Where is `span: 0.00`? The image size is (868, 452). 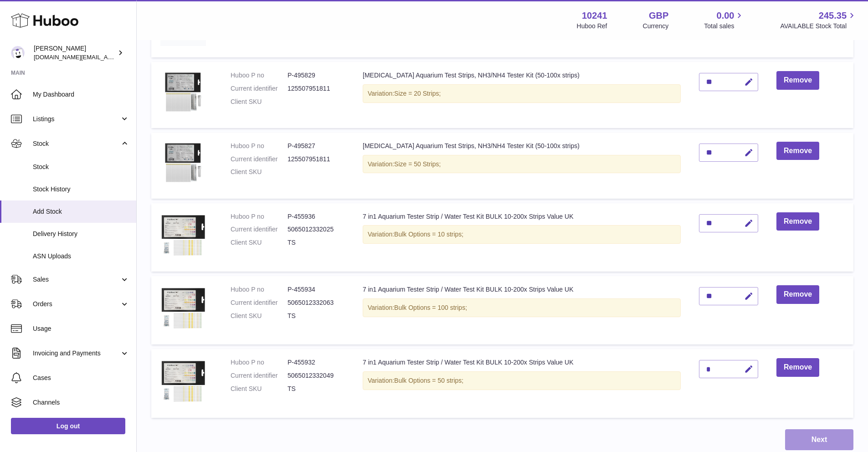
span: 0.00 is located at coordinates (726, 15).